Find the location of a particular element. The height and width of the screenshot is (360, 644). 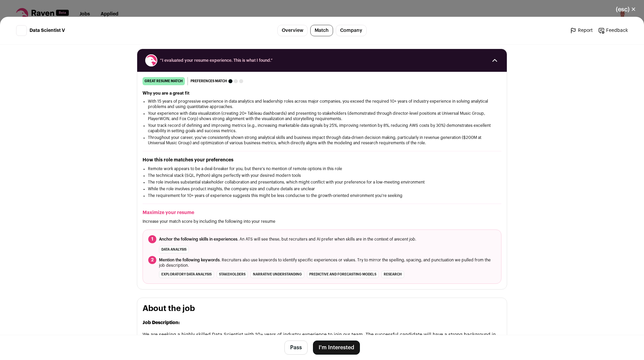

li: exploratory data analysis is located at coordinates (186, 274).